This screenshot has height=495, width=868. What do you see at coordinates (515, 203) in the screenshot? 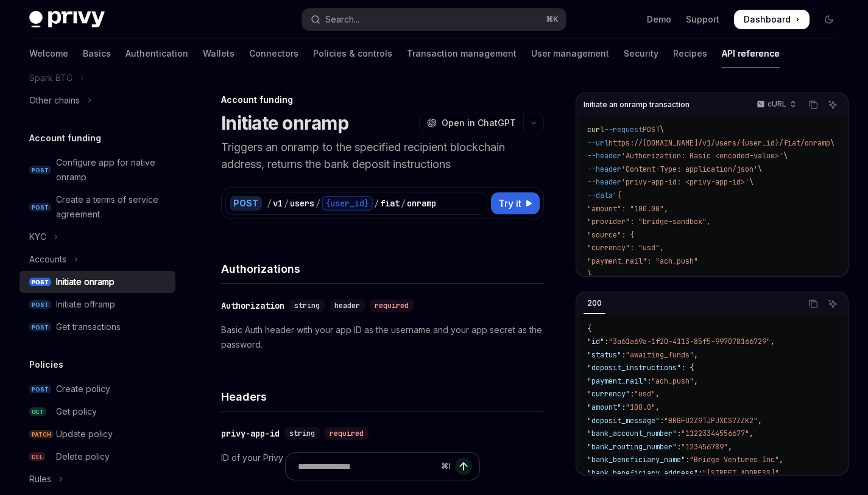
I see `button: Try it` at bounding box center [515, 203].